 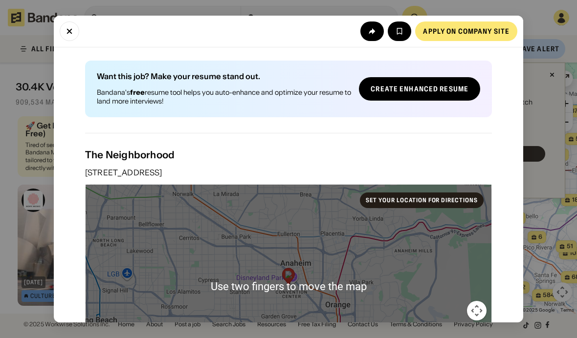 I want to click on button: Map camera controls, so click(x=477, y=311).